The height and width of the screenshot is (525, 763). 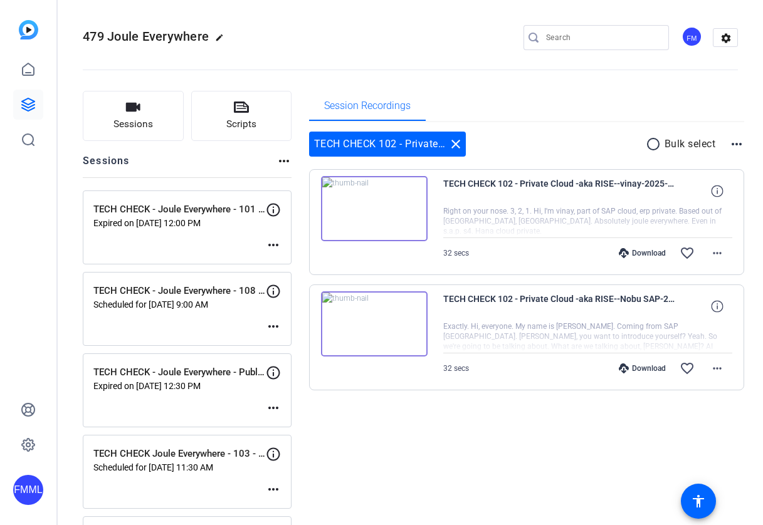 I want to click on mat-icon: radio_button_unchecked, so click(x=655, y=144).